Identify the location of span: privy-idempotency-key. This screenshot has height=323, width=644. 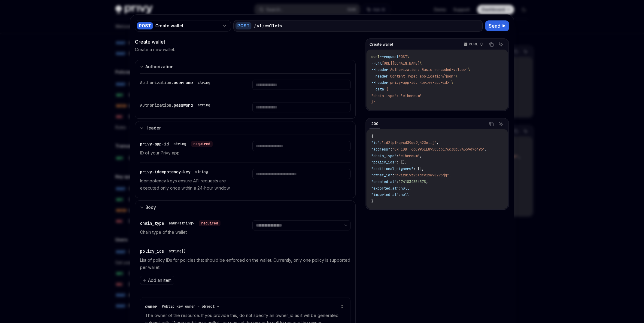
(165, 172).